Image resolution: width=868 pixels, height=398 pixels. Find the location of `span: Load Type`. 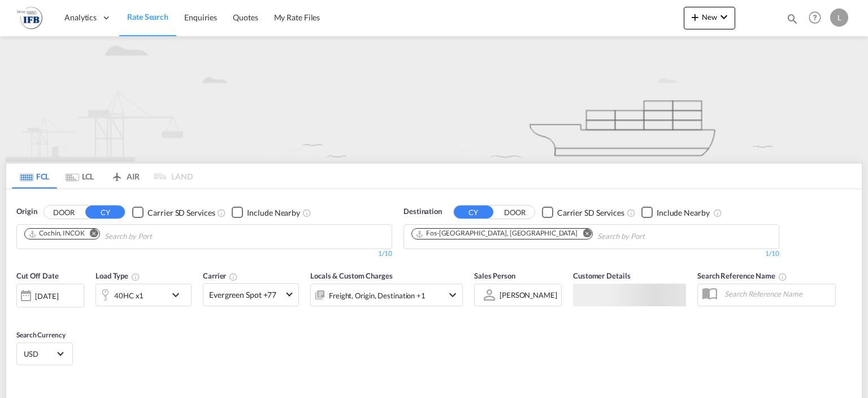

span: Load Type is located at coordinates (118, 275).